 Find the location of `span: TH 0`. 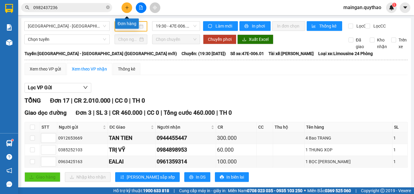

span: TH 0 is located at coordinates (139, 101).